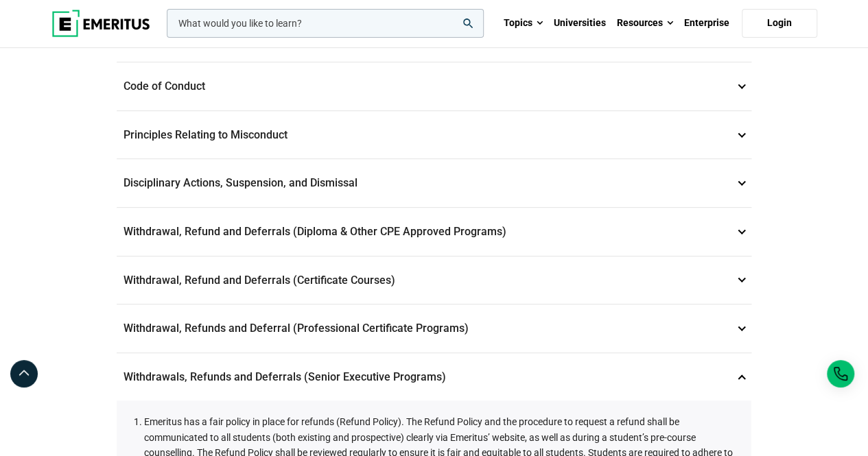  I want to click on p: Code of Conduct, so click(434, 87).